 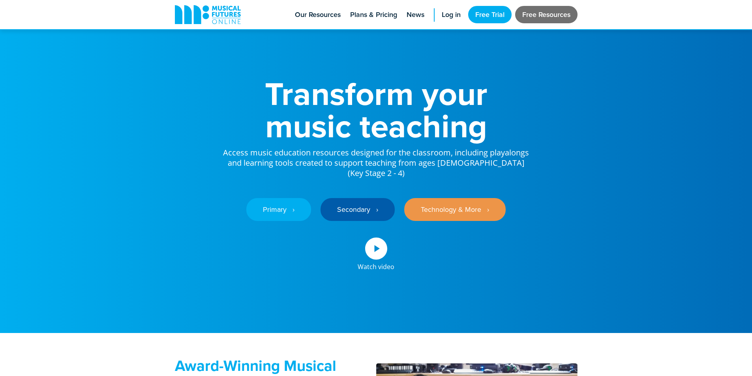 What do you see at coordinates (546, 15) in the screenshot?
I see `a: Free Resources` at bounding box center [546, 15].